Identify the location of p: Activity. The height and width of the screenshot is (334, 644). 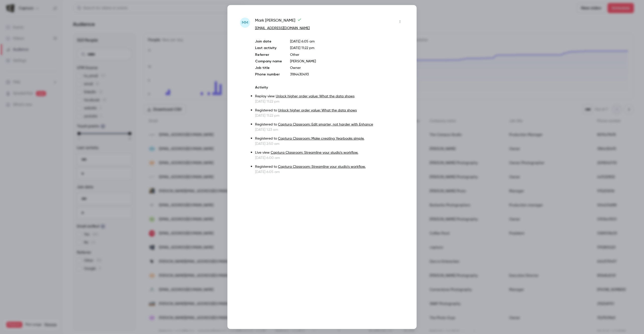
(329, 87).